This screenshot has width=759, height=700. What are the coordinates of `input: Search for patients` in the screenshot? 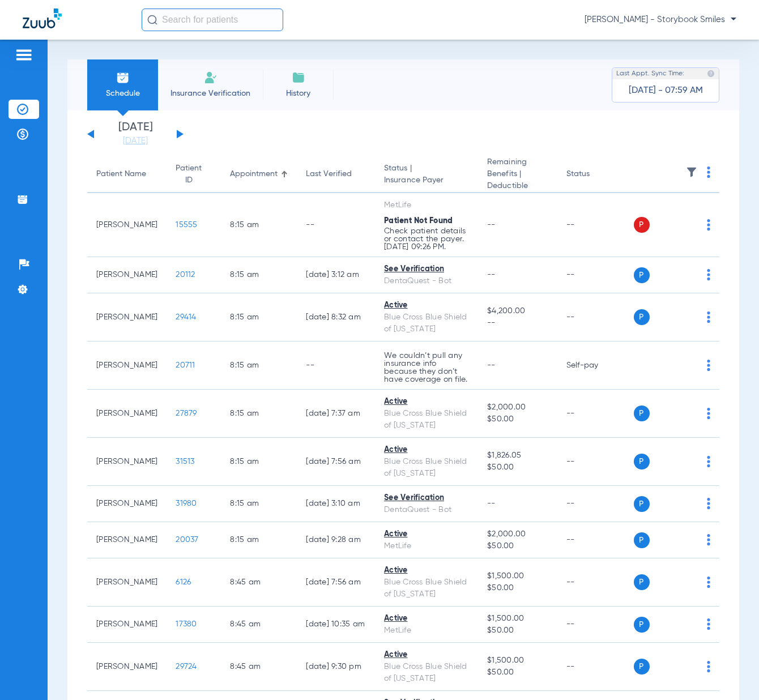 It's located at (213, 19).